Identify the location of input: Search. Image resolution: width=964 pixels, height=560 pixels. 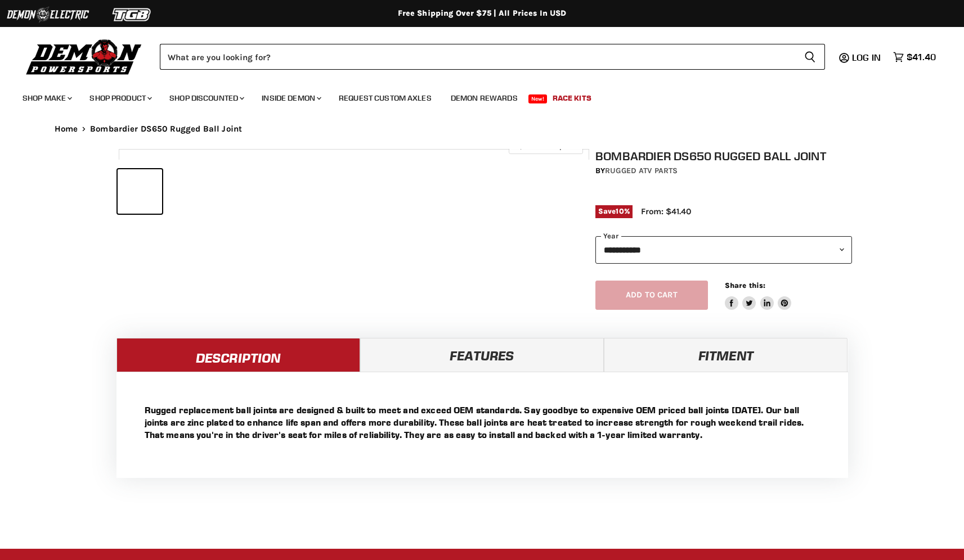
(478, 57).